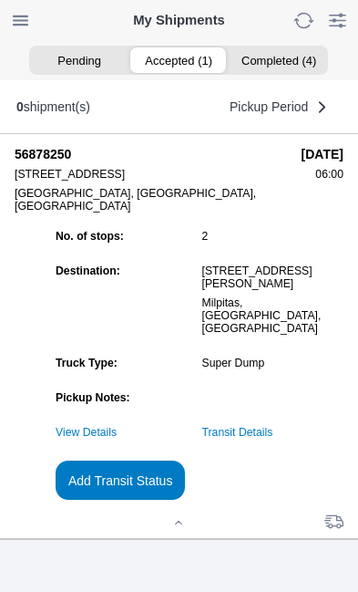 The image size is (358, 592). What do you see at coordinates (151, 154) in the screenshot?
I see `strong: 56878250` at bounding box center [151, 154].